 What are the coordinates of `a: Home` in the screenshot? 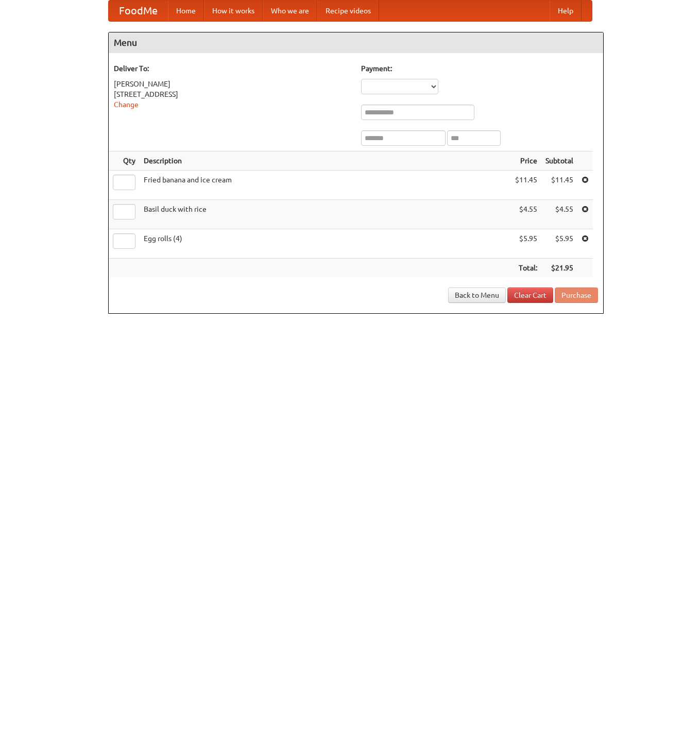 It's located at (186, 11).